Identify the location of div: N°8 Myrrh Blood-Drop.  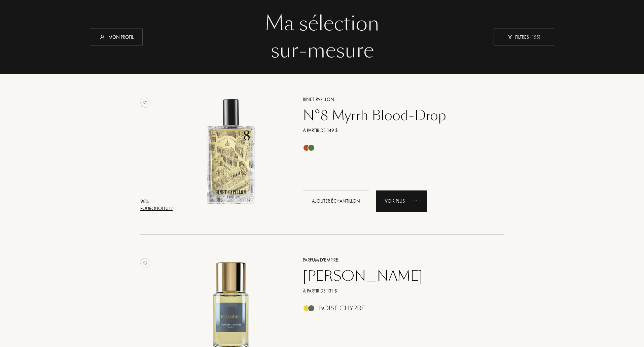
(396, 115).